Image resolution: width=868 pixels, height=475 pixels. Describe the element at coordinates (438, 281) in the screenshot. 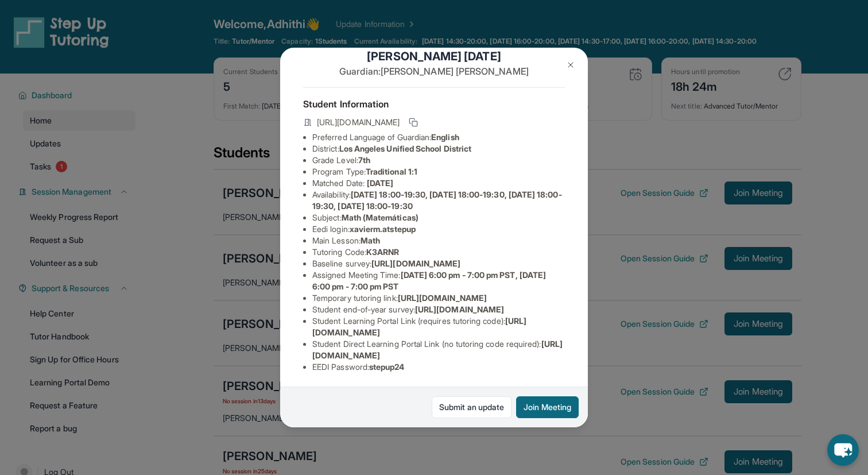

I see `li: Assigned Meeting Time :` at that location.